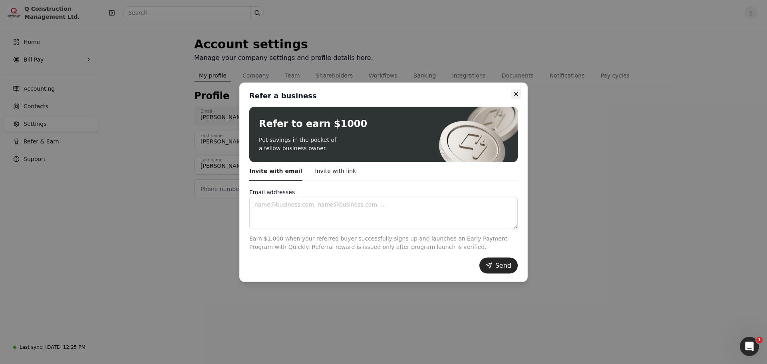  I want to click on div: Put savings in the pocket of a fellow business owner., so click(313, 144).